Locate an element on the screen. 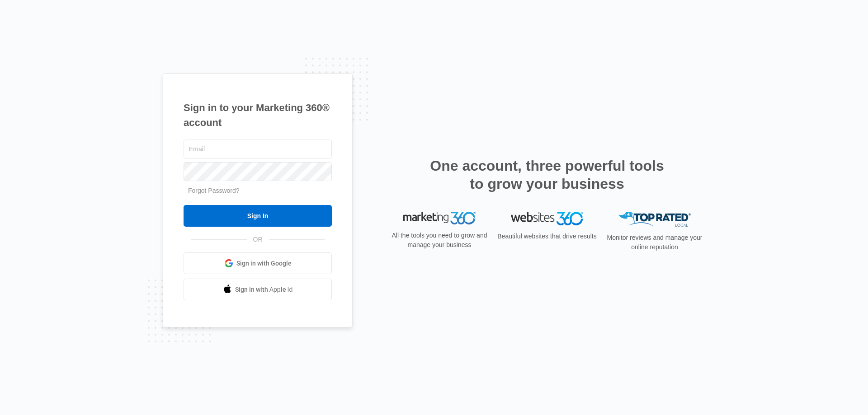  span: Sign in with Apple Id is located at coordinates (264, 290).